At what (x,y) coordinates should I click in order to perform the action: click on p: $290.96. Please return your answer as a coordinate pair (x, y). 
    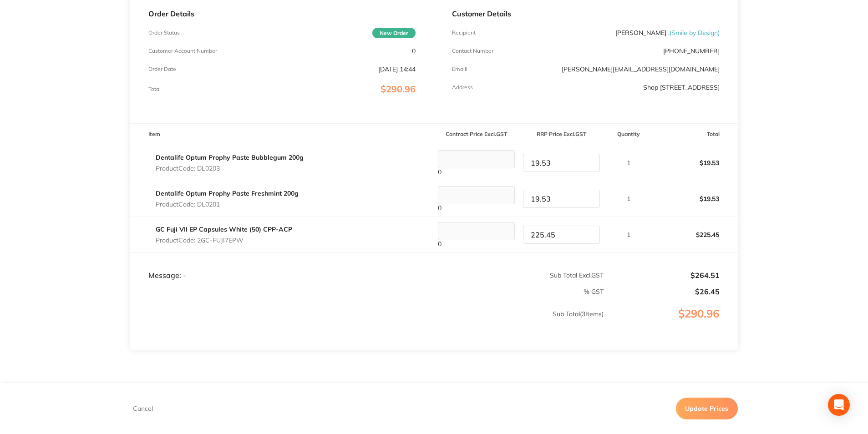
    Looking at the image, I should click on (671, 323).